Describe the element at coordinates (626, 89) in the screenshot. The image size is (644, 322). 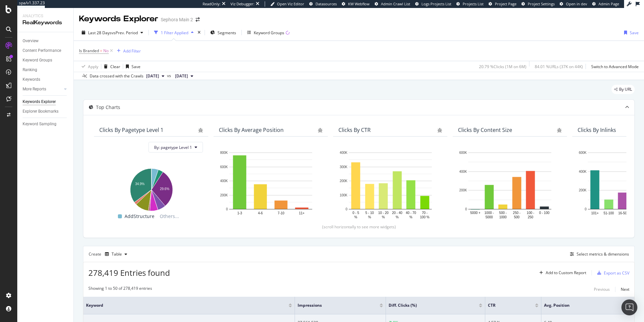
I see `span: By URL` at that location.